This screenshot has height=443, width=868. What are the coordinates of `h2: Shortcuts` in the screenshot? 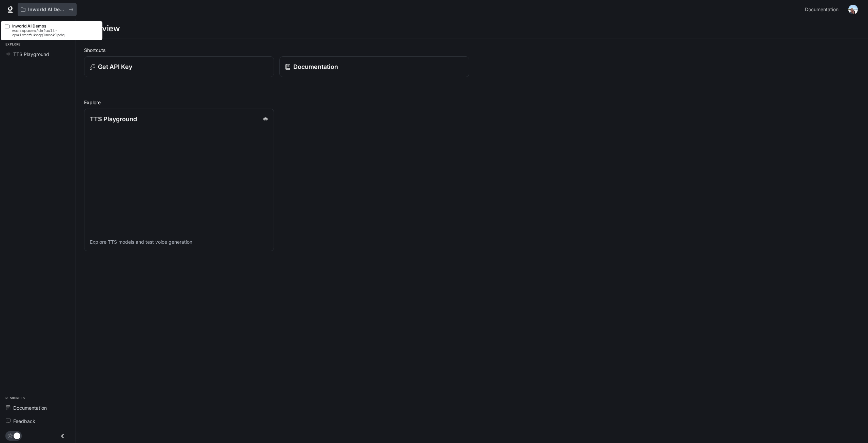 It's located at (472, 50).